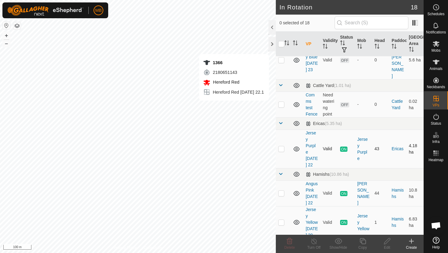  What do you see at coordinates (327, 174) in the screenshot?
I see `div: Hamishs` at bounding box center [327, 174].